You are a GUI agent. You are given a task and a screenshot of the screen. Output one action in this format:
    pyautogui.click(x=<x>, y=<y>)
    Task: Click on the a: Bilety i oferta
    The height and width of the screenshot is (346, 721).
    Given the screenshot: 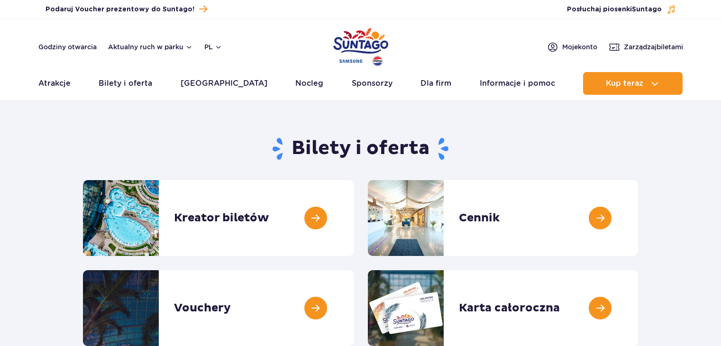 What is the action you would take?
    pyautogui.click(x=125, y=83)
    